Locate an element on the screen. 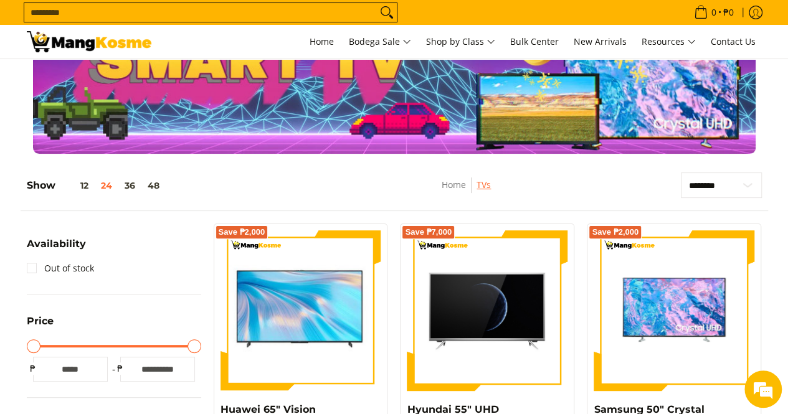  button: 12 is located at coordinates (75, 186).